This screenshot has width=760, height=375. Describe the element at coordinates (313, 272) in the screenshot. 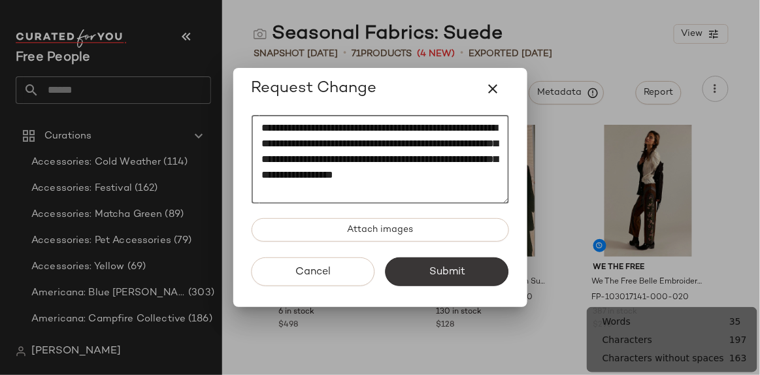

I see `button: Cancel` at that location.